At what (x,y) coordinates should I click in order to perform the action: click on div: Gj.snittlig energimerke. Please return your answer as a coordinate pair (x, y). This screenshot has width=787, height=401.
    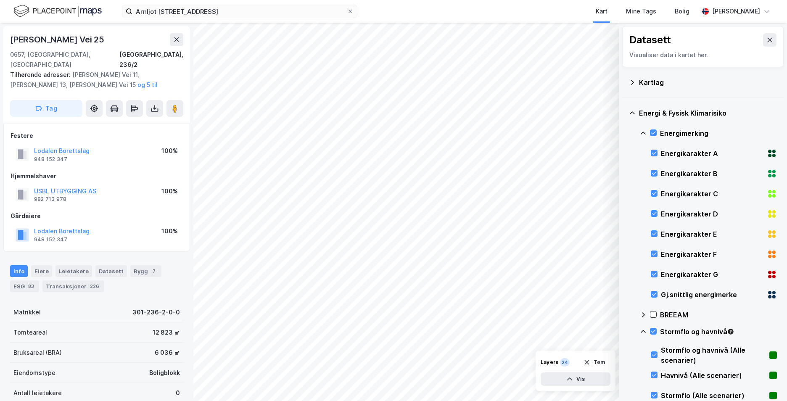
    Looking at the image, I should click on (712, 295).